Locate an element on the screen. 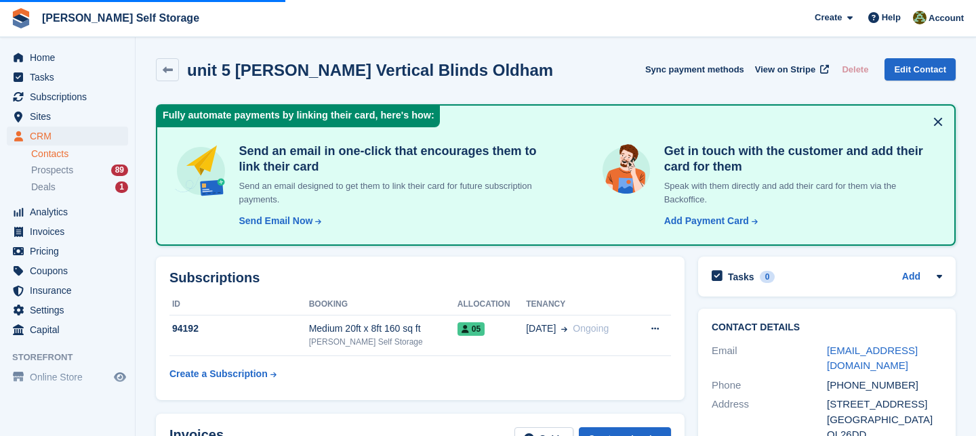 This screenshot has height=436, width=976. span: Home is located at coordinates (70, 58).